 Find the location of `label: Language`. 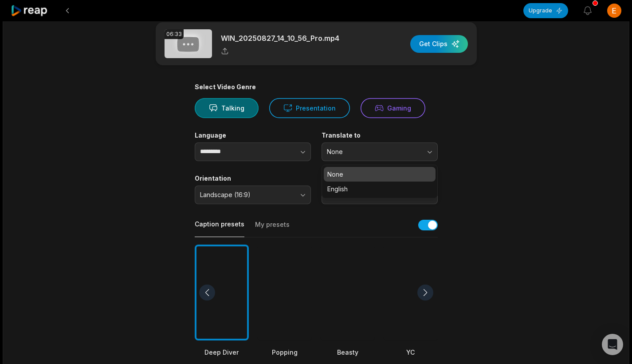

label: Language is located at coordinates (253, 135).